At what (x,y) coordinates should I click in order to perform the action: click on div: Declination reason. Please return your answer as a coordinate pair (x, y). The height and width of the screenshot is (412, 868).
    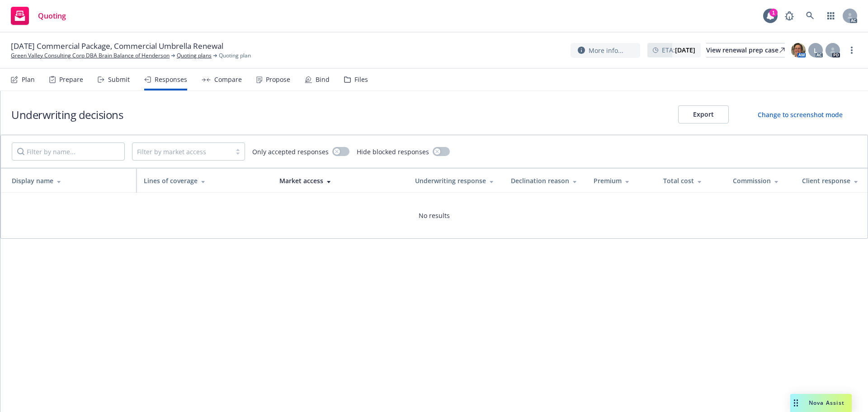
    Looking at the image, I should click on (545, 180).